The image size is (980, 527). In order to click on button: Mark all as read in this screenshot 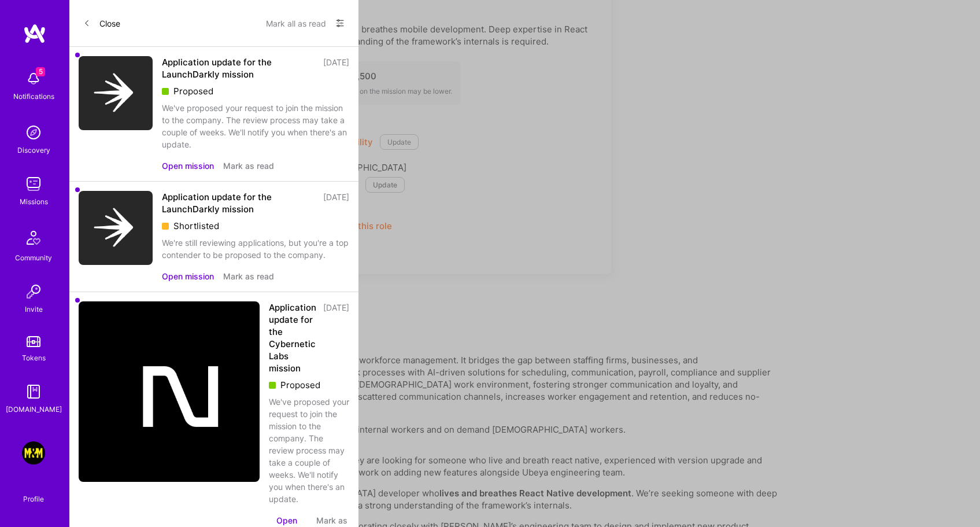, I will do `click(296, 23)`.